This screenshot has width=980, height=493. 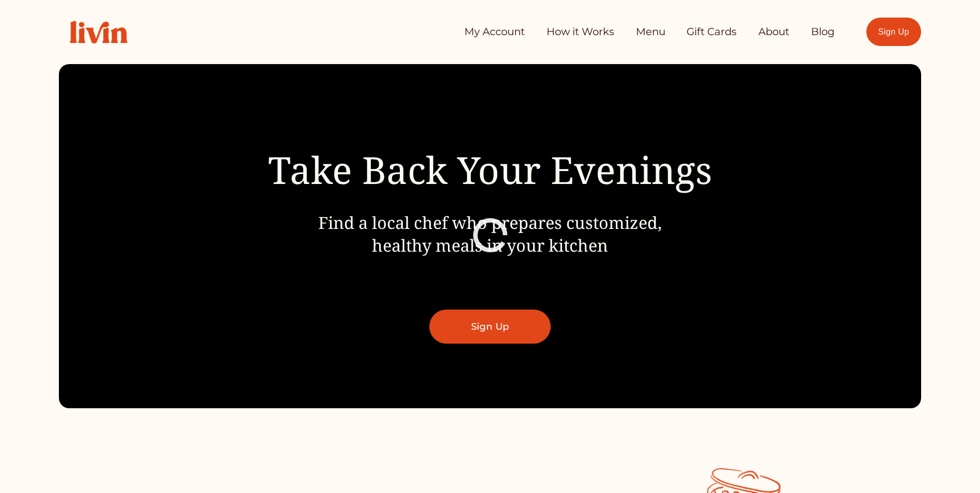 What do you see at coordinates (651, 32) in the screenshot?
I see `a: Menu` at bounding box center [651, 32].